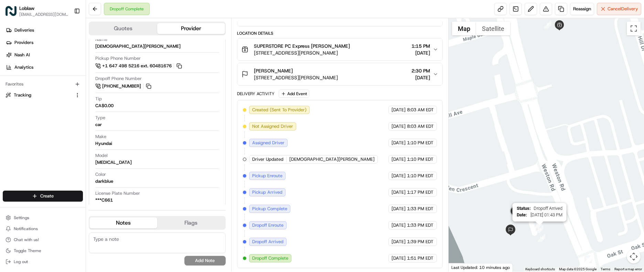  Describe the element at coordinates (13, 72) in the screenshot. I see `img: 1736555255976-a54dd68f-1ca7-489b-9aae-adbdc363a1c4` at that location.